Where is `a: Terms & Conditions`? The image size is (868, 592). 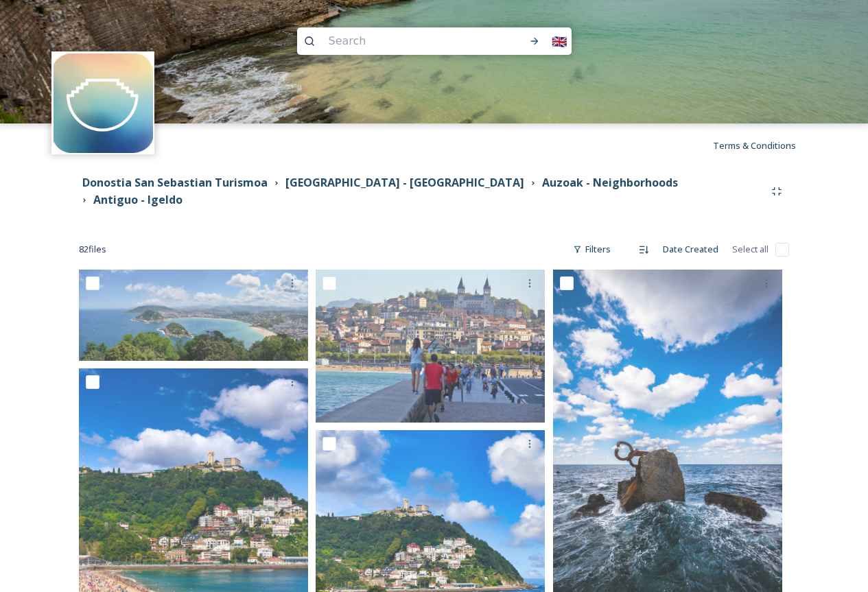 a: Terms & Conditions is located at coordinates (765, 146).